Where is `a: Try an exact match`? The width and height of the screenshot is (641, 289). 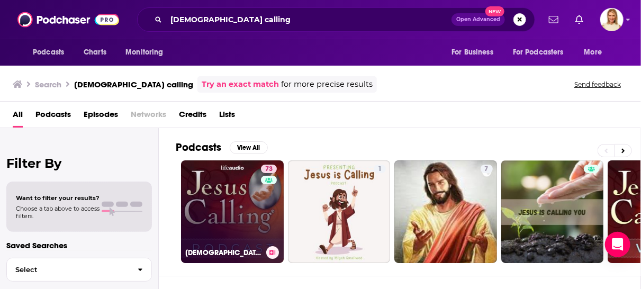
a: Try an exact match is located at coordinates (240, 84).